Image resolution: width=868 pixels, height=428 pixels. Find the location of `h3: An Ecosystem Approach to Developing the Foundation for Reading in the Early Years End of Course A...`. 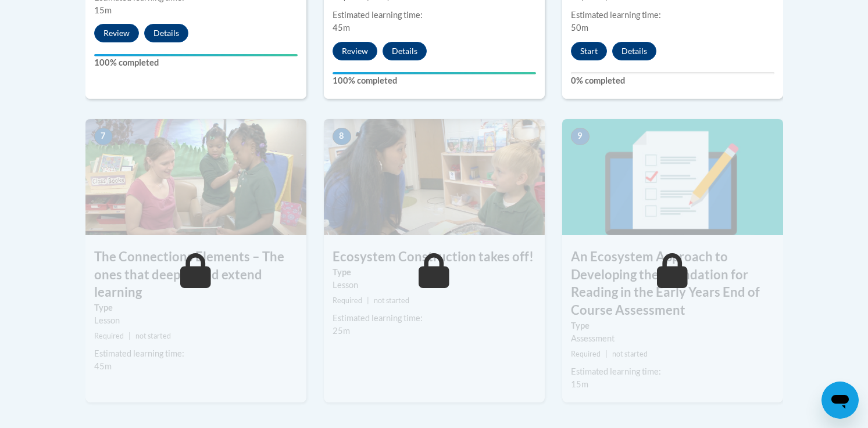

h3: An Ecosystem Approach to Developing the Foundation for Reading in the Early Years End of Course A... is located at coordinates (672, 284).